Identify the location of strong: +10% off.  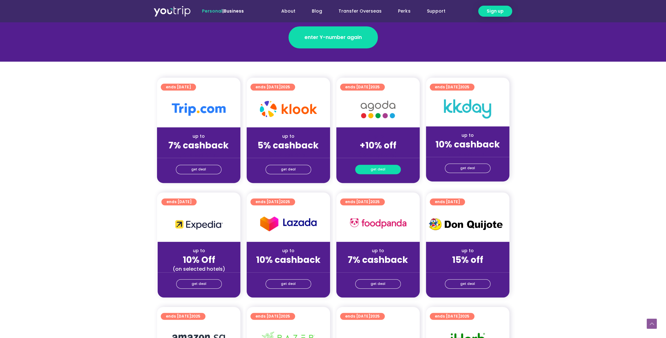
(378, 145).